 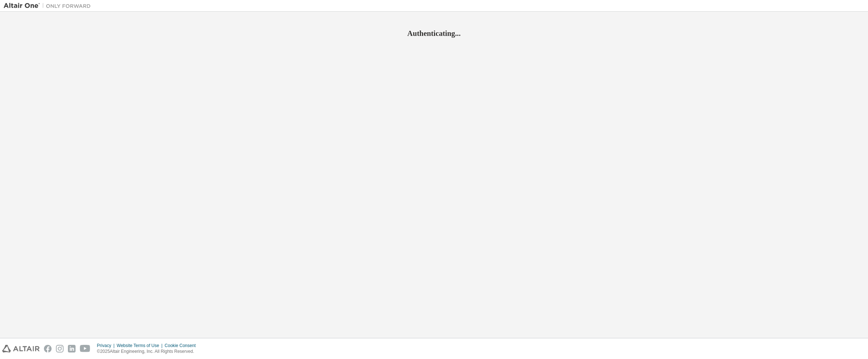 What do you see at coordinates (47, 348) in the screenshot?
I see `img: facebook.svg` at bounding box center [47, 348].